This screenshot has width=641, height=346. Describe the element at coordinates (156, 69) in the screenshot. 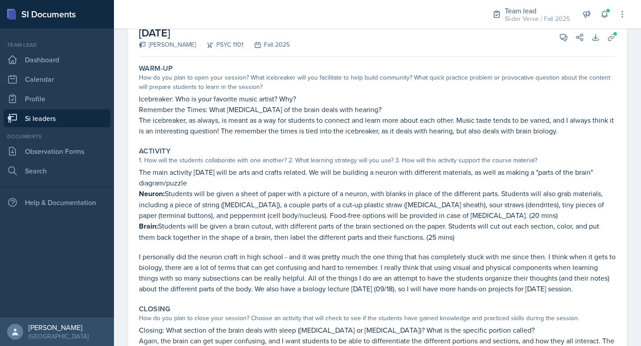

I see `label: Warm-Up` at that location.